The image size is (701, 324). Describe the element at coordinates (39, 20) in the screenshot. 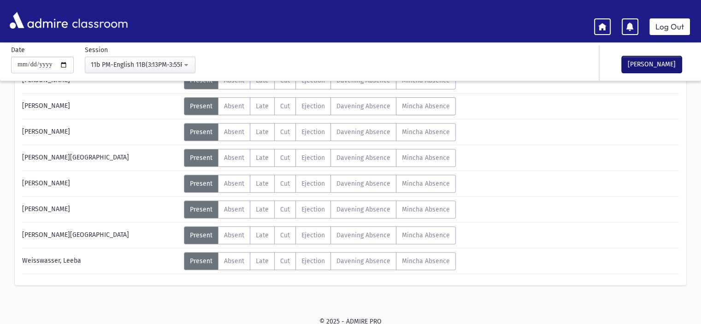

I see `img: AdmirePro` at that location.